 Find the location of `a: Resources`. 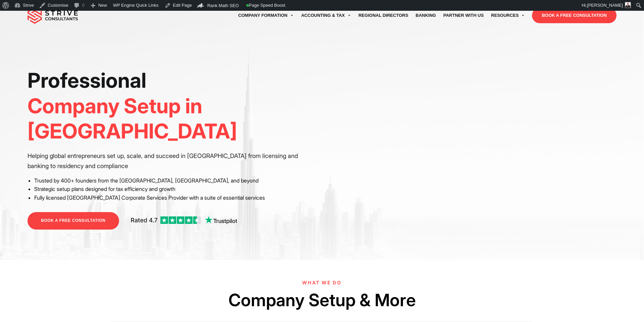

a: Resources is located at coordinates (508, 15).